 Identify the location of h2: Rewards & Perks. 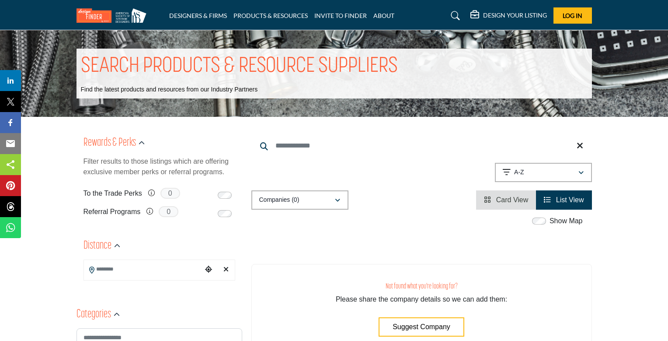
(110, 143).